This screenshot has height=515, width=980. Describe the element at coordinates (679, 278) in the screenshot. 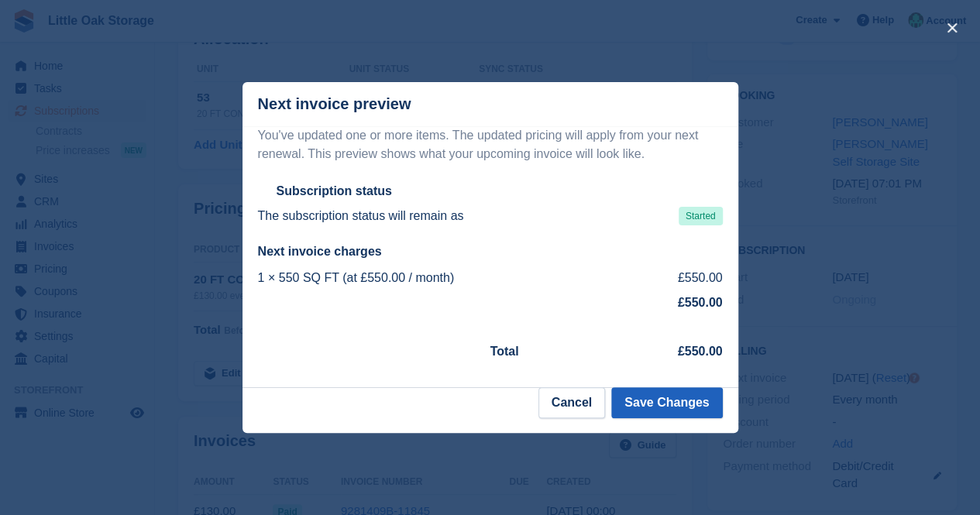

I see `td: £550.00` at that location.